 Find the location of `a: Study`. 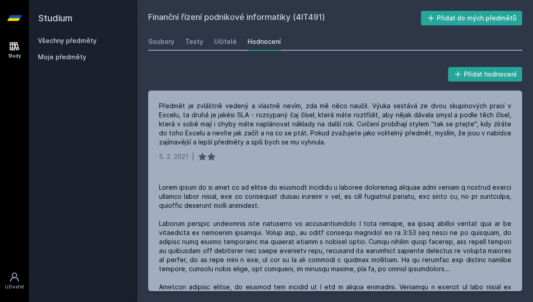

a: Study is located at coordinates (14, 50).